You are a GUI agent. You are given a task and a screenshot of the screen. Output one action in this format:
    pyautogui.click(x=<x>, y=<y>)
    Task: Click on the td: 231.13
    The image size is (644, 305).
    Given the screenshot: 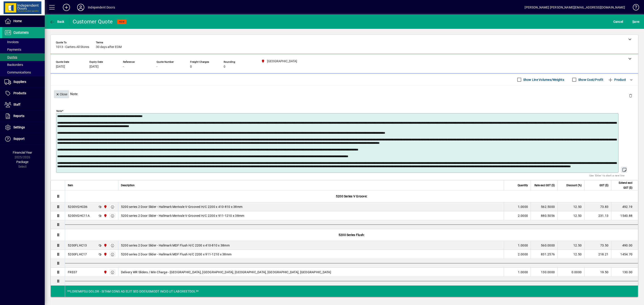 What is the action you would take?
    pyautogui.click(x=598, y=216)
    